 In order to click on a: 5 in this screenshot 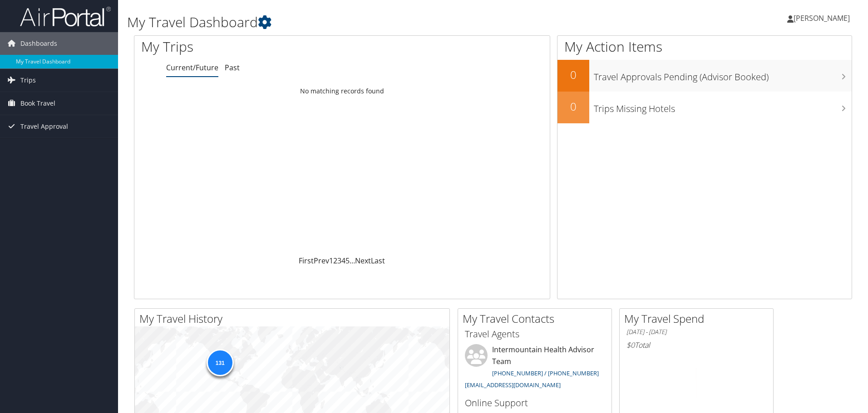, I will do `click(347, 261)`.